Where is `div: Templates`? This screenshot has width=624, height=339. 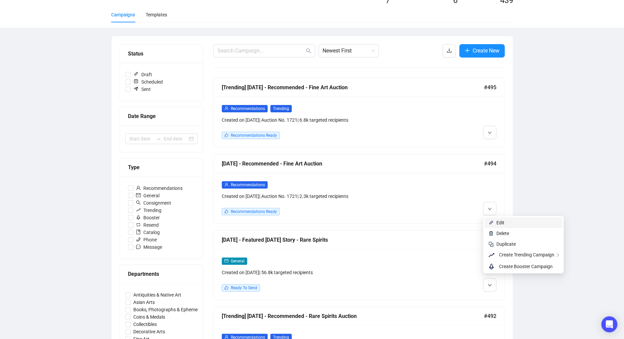 div: Templates is located at coordinates (156, 15).